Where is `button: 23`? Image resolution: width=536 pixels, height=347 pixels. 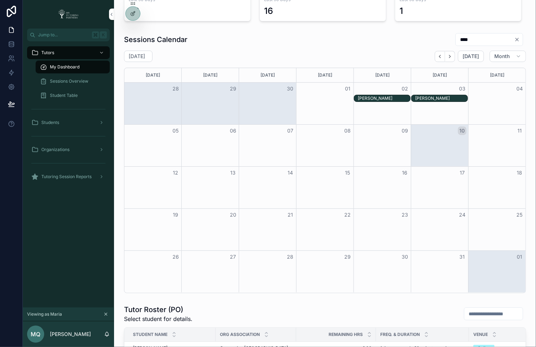 button: 23 is located at coordinates (405, 215).